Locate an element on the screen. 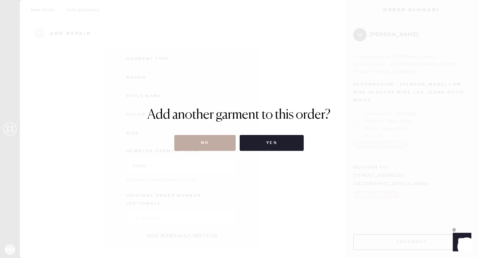 This screenshot has width=478, height=258. h1: Add another garment to this order? is located at coordinates (239, 115).